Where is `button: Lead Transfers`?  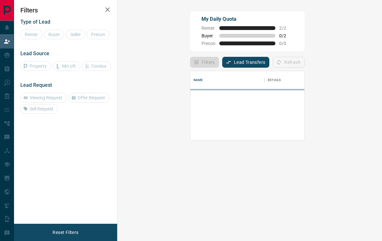 button: Lead Transfers is located at coordinates (246, 62).